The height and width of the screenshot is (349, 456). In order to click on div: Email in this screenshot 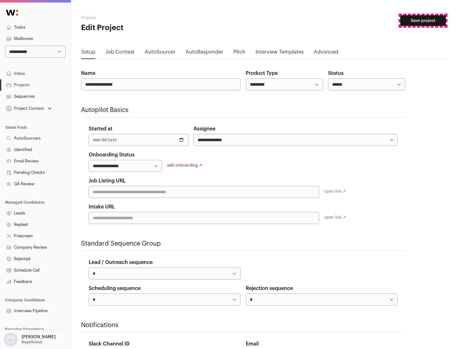, I will do `click(322, 344)`.